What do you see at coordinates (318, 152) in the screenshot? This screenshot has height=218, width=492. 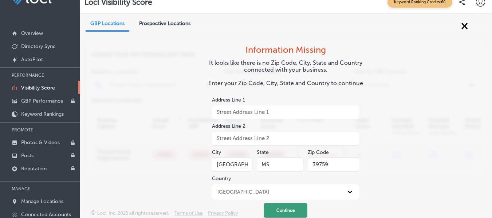 I see `label: Zip Code` at bounding box center [318, 152].